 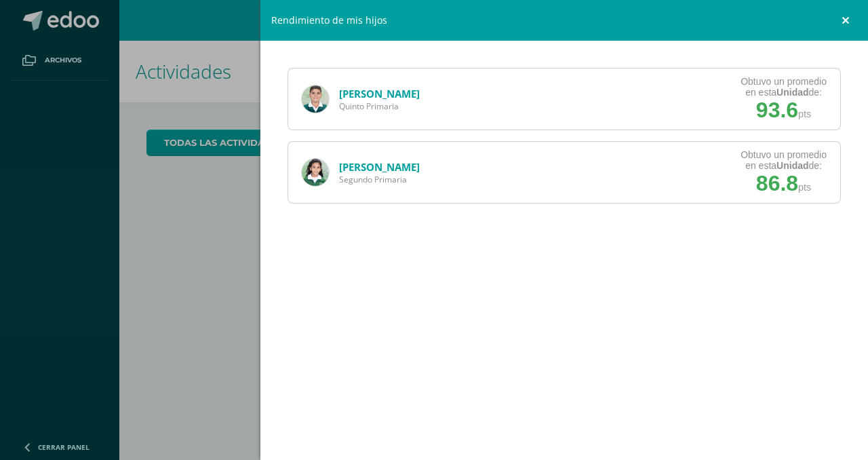 I want to click on img: 5b92e62146c67143654d3c1a701986d4.png, so click(x=315, y=172).